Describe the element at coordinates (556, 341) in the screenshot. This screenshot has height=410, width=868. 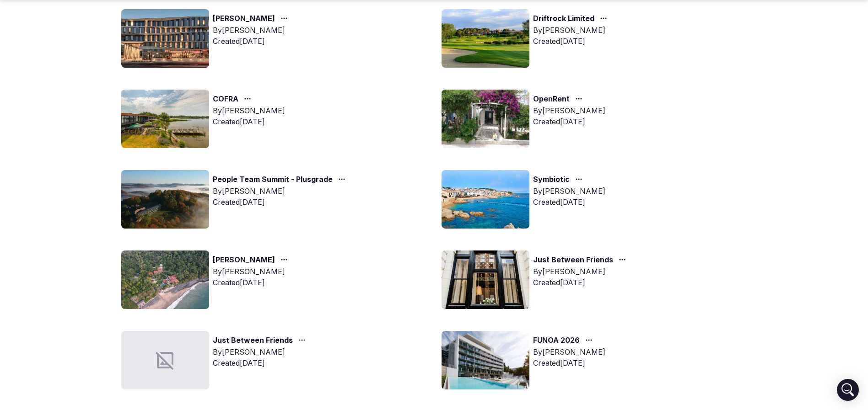
I see `a: FUNOA 2026` at that location.